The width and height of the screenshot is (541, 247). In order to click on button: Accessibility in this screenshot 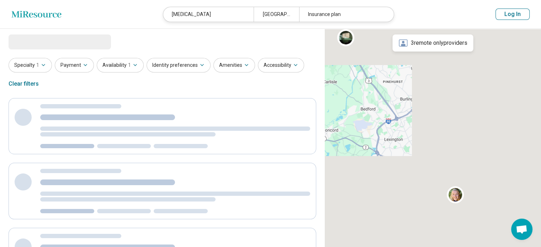, I will do `click(281, 65)`.